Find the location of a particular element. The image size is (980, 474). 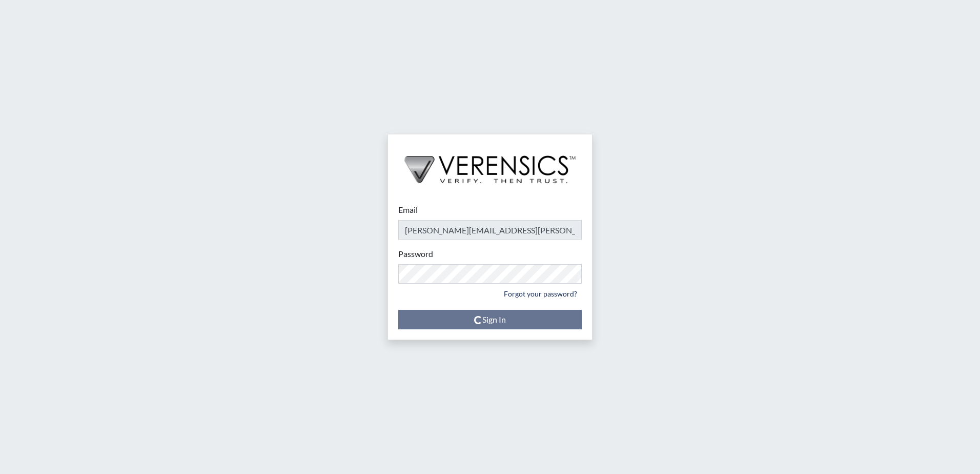

button: Sign In is located at coordinates (490, 319).